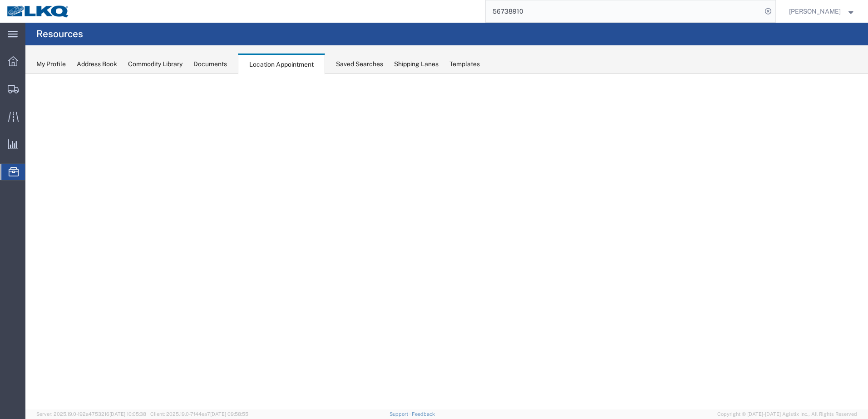 This screenshot has width=868, height=419. I want to click on div: Address Book, so click(96, 64).